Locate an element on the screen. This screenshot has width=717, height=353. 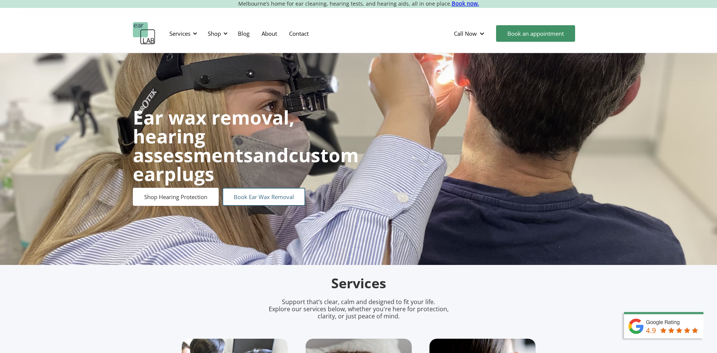
a: Book an appointment is located at coordinates (536, 34).